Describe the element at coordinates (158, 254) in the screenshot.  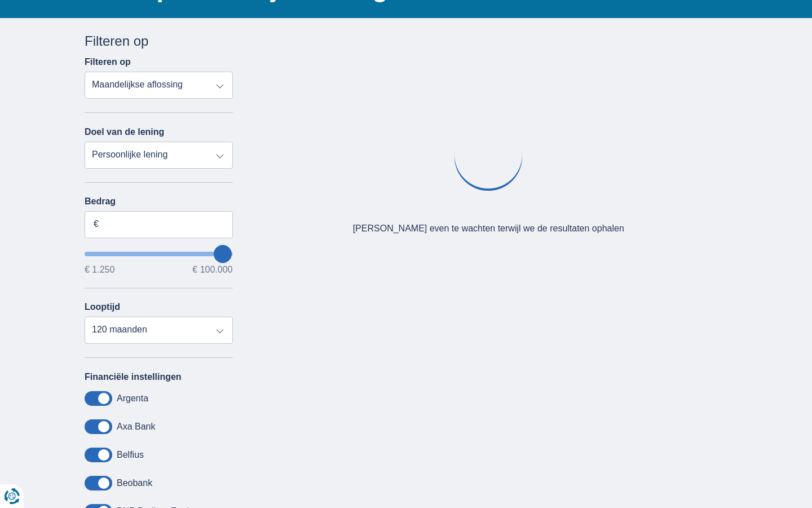
I see `a: wantToBorrow` at that location.